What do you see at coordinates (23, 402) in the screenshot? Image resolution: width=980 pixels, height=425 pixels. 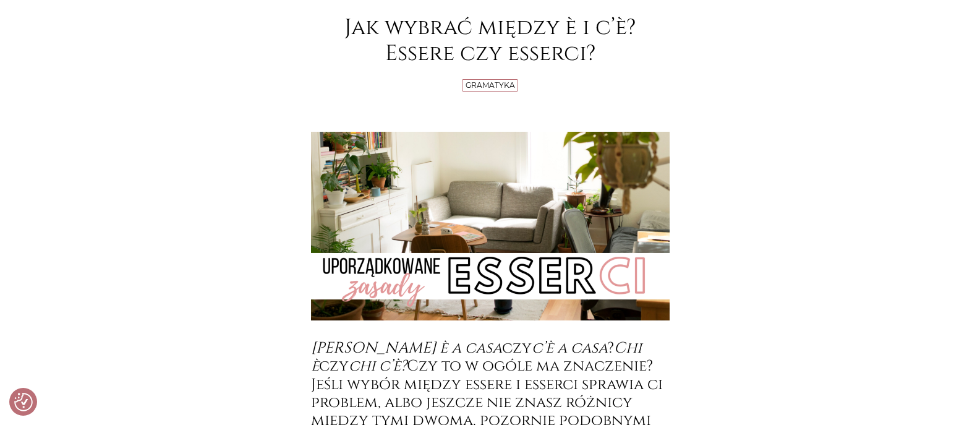 I see `img: Revisit consent button` at bounding box center [23, 402].